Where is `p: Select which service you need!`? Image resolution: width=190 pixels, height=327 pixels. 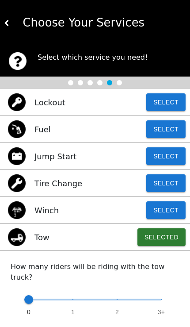 p: Select which service you need! is located at coordinates (109, 58).